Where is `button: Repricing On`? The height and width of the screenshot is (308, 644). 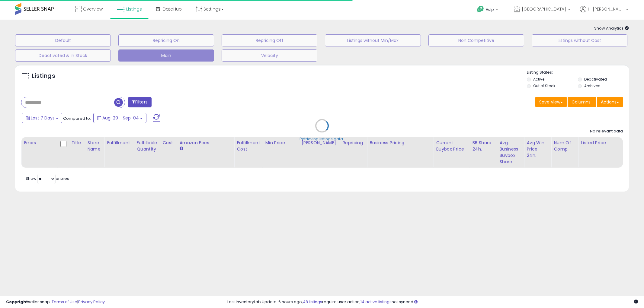 button: Repricing On is located at coordinates (166, 41).